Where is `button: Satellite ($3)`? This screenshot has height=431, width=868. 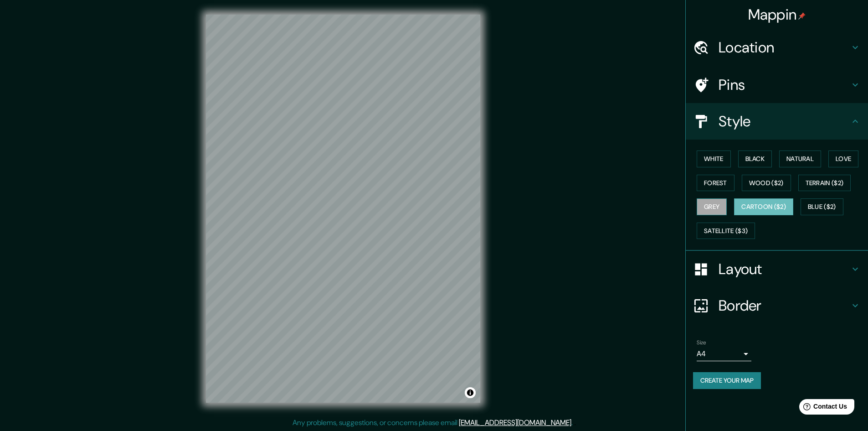 button: Satellite ($3) is located at coordinates (726, 231).